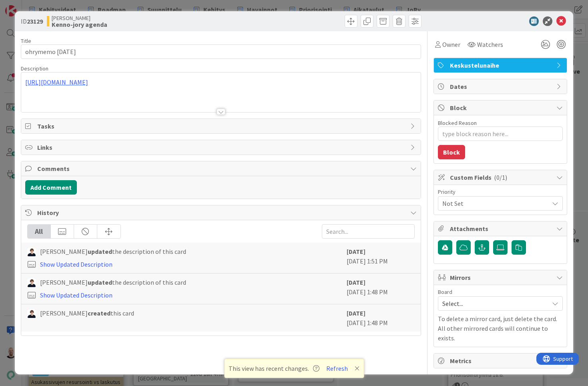  What do you see at coordinates (79, 25) in the screenshot?
I see `b: Kenno-jory agenda` at bounding box center [79, 25].